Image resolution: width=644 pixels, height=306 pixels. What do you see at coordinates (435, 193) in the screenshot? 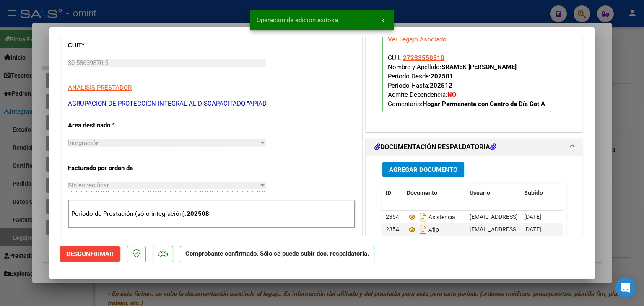
I see `datatable-header-cell: Documento` at bounding box center [435, 193].